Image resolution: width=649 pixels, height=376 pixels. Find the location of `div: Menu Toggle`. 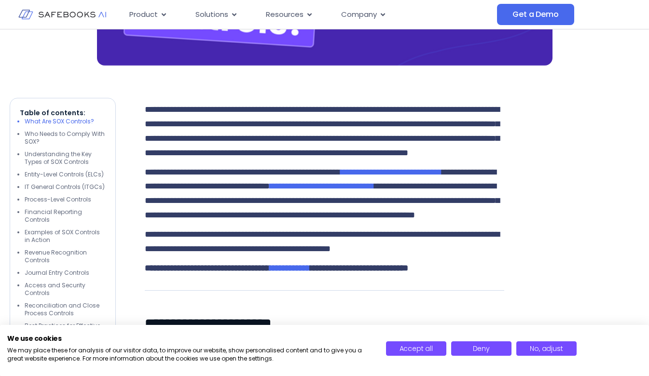

div: Menu Toggle is located at coordinates (309, 14).